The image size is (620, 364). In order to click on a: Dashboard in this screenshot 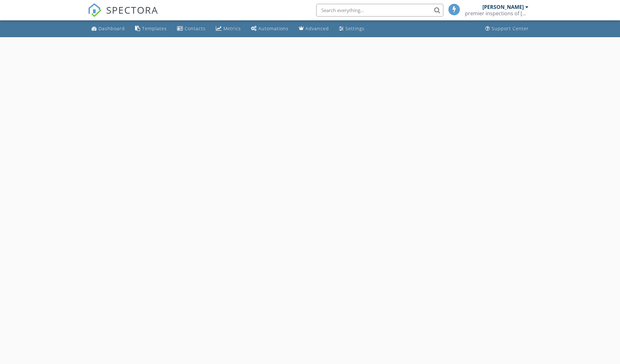, I will do `click(108, 29)`.